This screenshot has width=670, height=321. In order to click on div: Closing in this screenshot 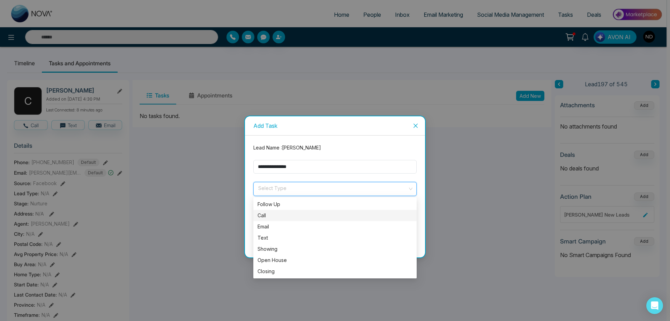, I will do `click(335, 271)`.